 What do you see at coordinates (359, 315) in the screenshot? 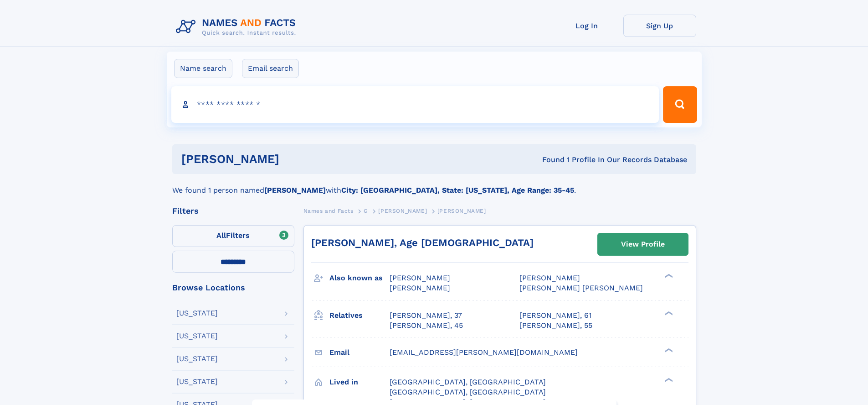
I see `h3: Relatives` at bounding box center [359, 315].